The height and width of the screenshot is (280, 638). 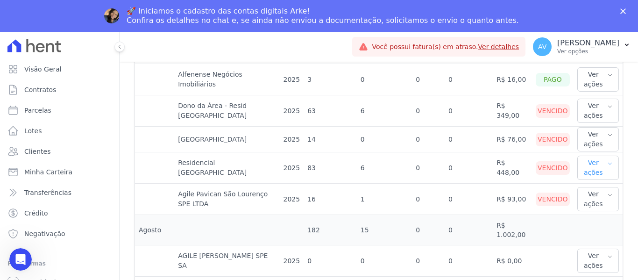 What do you see at coordinates (59, 110) in the screenshot?
I see `a: Parcelas` at bounding box center [59, 110].